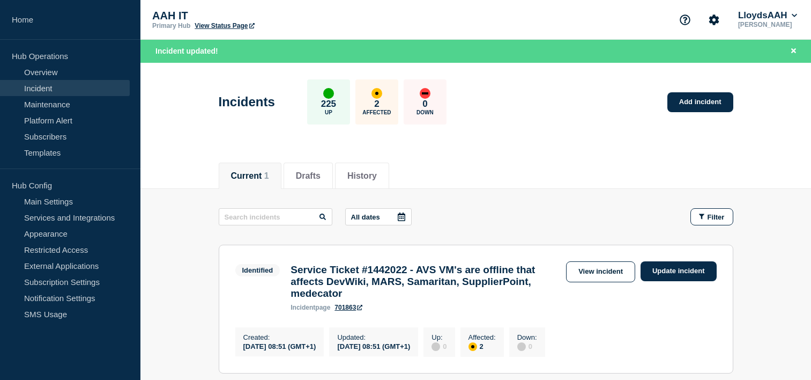  I want to click on p: Created :, so click(280, 337).